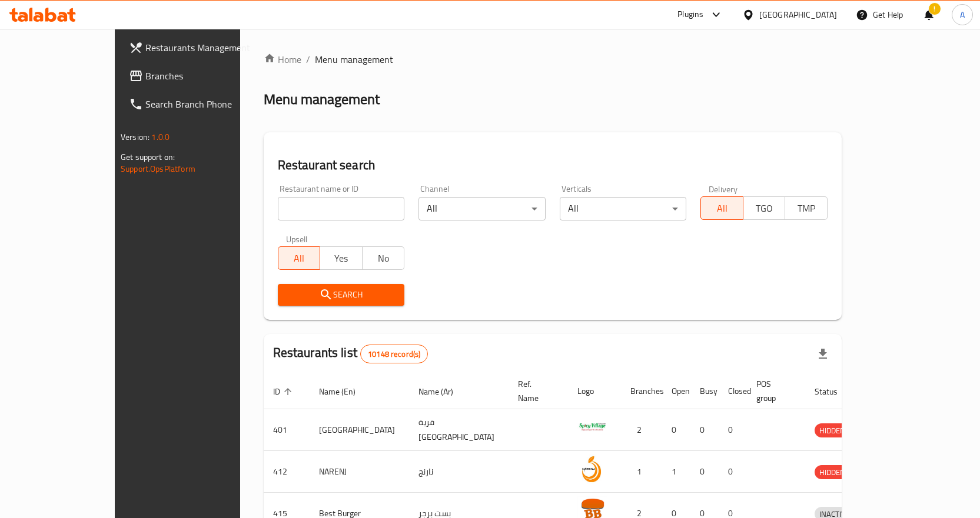 This screenshot has height=518, width=980. What do you see at coordinates (207, 48) in the screenshot?
I see `span: Restaurants Management` at bounding box center [207, 48].